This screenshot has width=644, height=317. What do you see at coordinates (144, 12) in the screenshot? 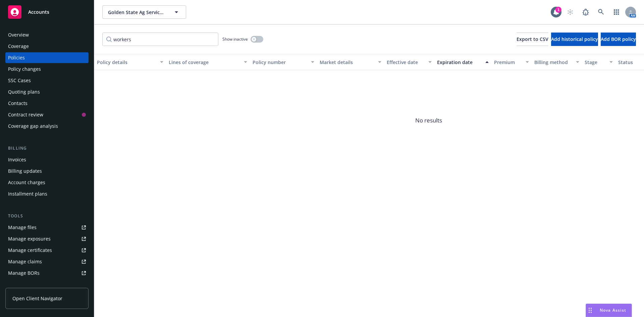
I see `button: Golden State Ag Services, Inc` at bounding box center [144, 12].